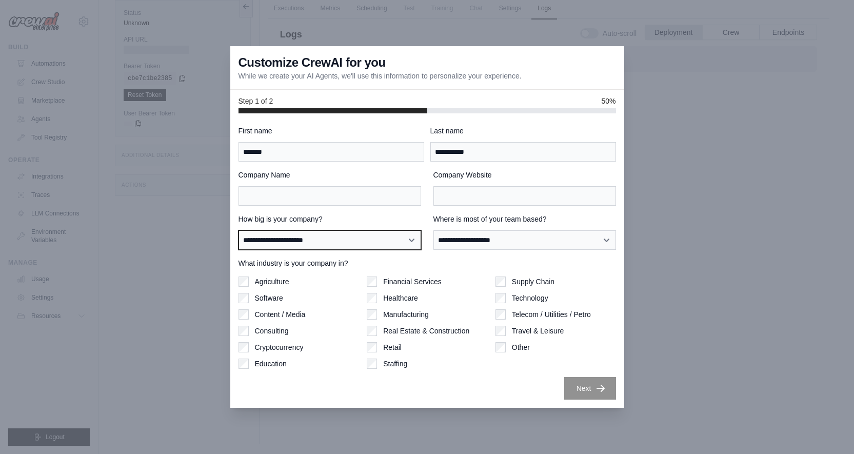 The width and height of the screenshot is (854, 454). Describe the element at coordinates (413, 282) in the screenshot. I see `label: Financial Services` at that location.